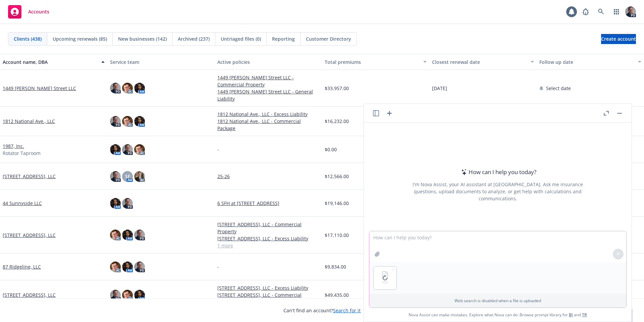 The width and height of the screenshot is (644, 322). What do you see at coordinates (586, 62) in the screenshot?
I see `div: Follow up date` at bounding box center [586, 62].